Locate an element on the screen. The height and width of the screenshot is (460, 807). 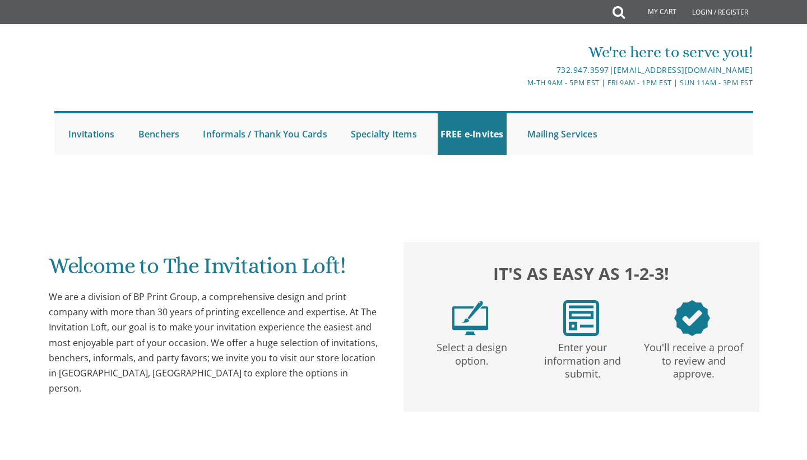
a: Mailing Services is located at coordinates (562, 134).